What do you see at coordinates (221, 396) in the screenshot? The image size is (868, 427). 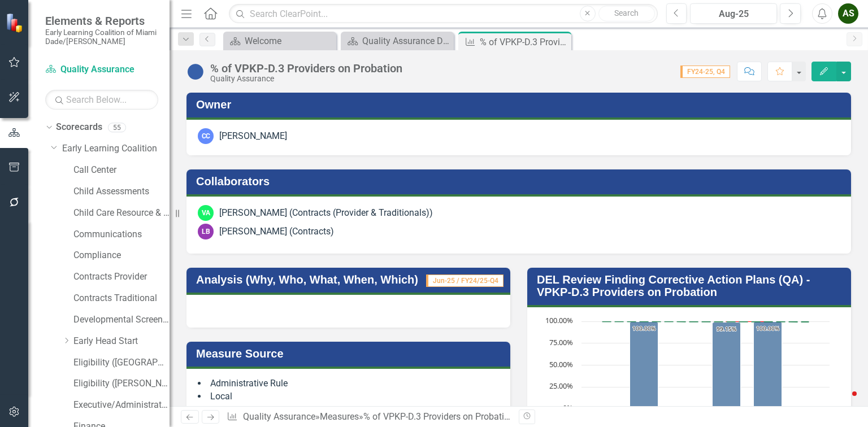 I see `span: Local` at bounding box center [221, 396].